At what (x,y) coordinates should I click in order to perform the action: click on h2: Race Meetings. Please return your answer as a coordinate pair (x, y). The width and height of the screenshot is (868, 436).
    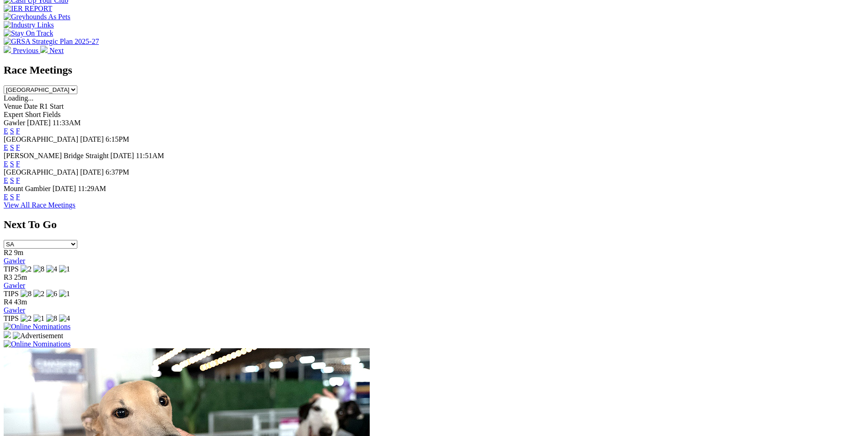
    Looking at the image, I should click on (433, 70).